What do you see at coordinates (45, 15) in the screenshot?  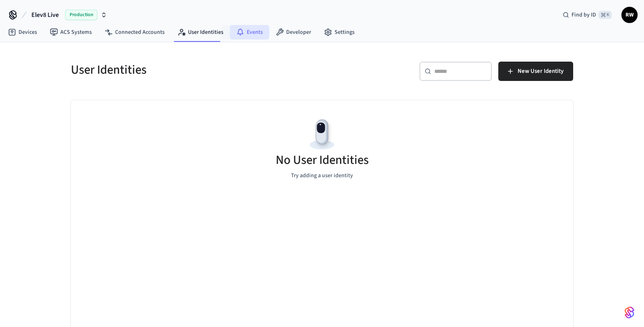 I see `span: Elev8 Live` at bounding box center [45, 15].